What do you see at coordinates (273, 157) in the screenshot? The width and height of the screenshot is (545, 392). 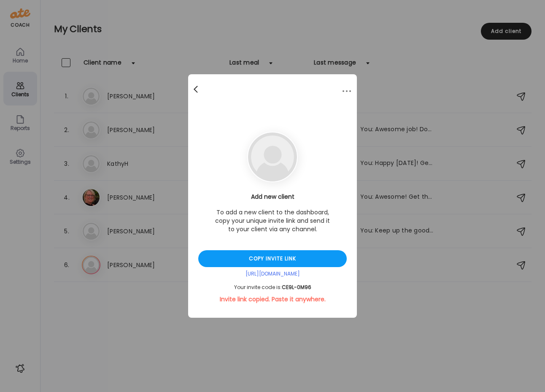 I see `img: bg-avatar-default.svg` at bounding box center [273, 157].